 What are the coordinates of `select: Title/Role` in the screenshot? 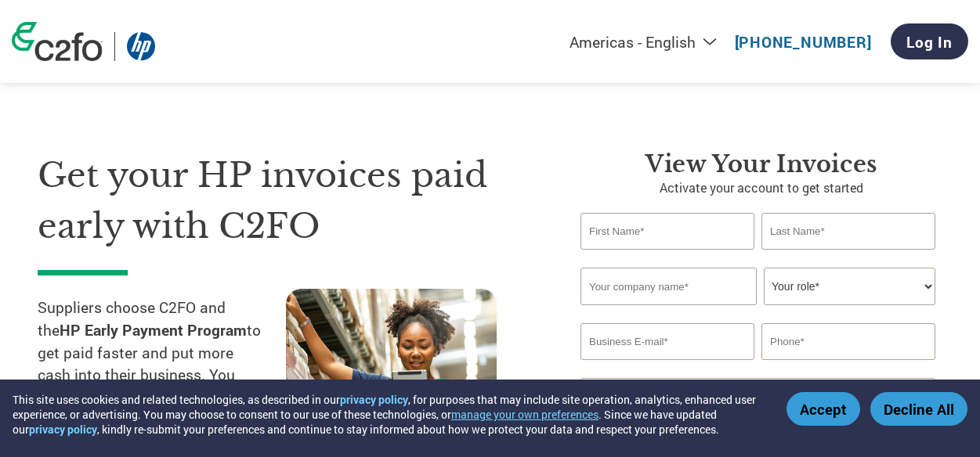 It's located at (849, 287).